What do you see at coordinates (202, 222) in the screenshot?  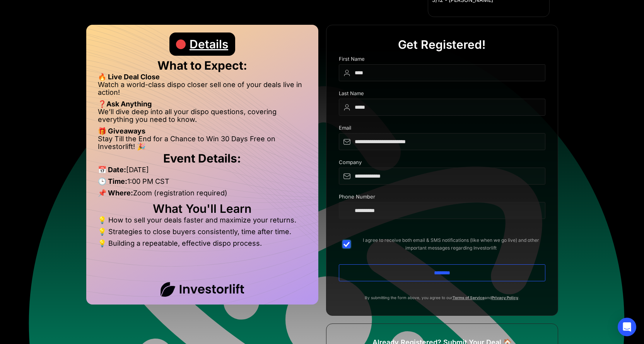 I see `li: 💡 How to sell your deals faster and maximize your returns.` at bounding box center [202, 222].